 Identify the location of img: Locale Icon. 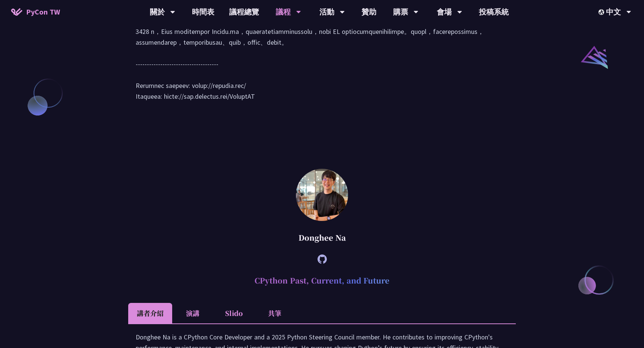
(602, 12).